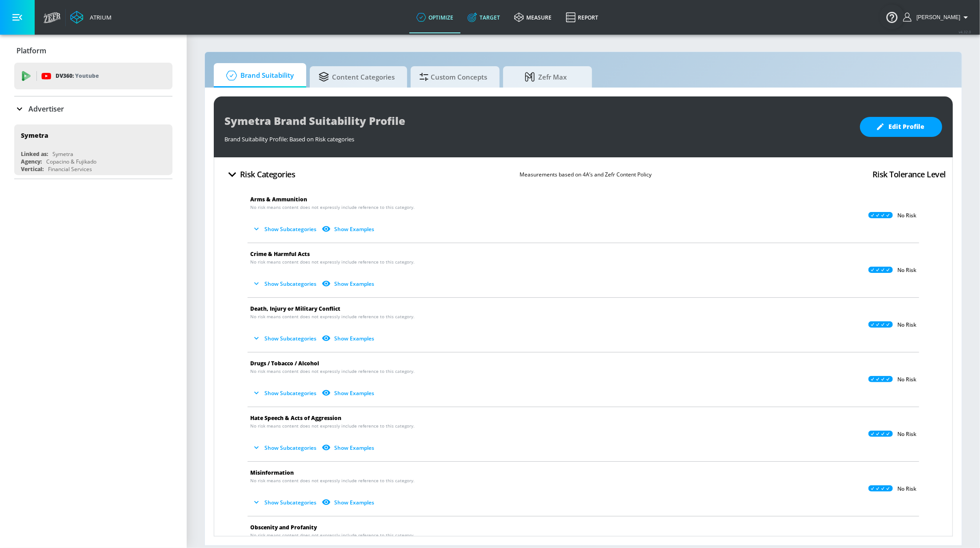 This screenshot has height=548, width=980. Describe the element at coordinates (31, 161) in the screenshot. I see `div: Agency:` at that location.